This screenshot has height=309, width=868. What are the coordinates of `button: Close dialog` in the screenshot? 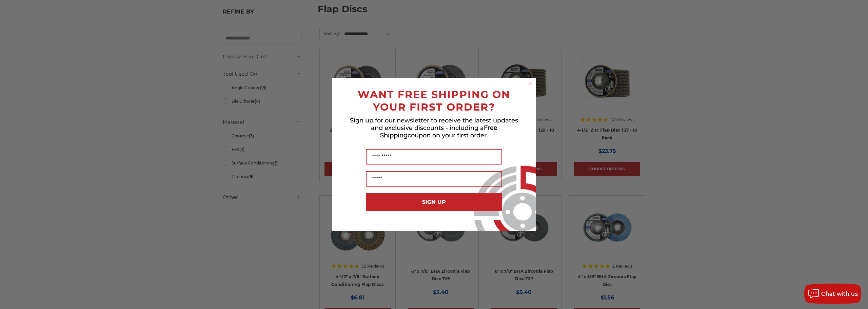 It's located at (531, 83).